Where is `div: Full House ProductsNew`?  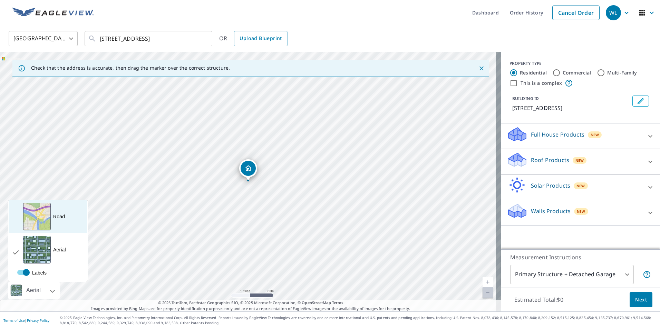
div: Full House ProductsNew is located at coordinates (580, 136).